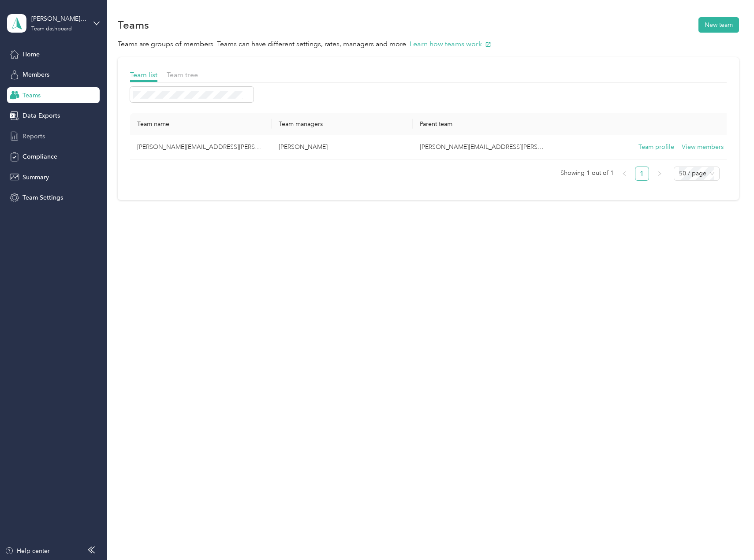  Describe the element at coordinates (27, 551) in the screenshot. I see `div: Help center` at that location.